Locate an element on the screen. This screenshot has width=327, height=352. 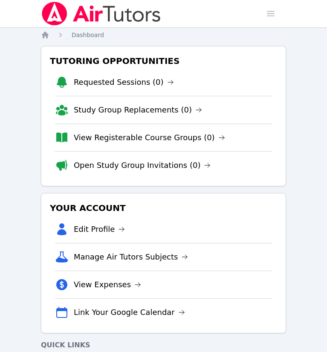
img: Air Tutors is located at coordinates (101, 14).